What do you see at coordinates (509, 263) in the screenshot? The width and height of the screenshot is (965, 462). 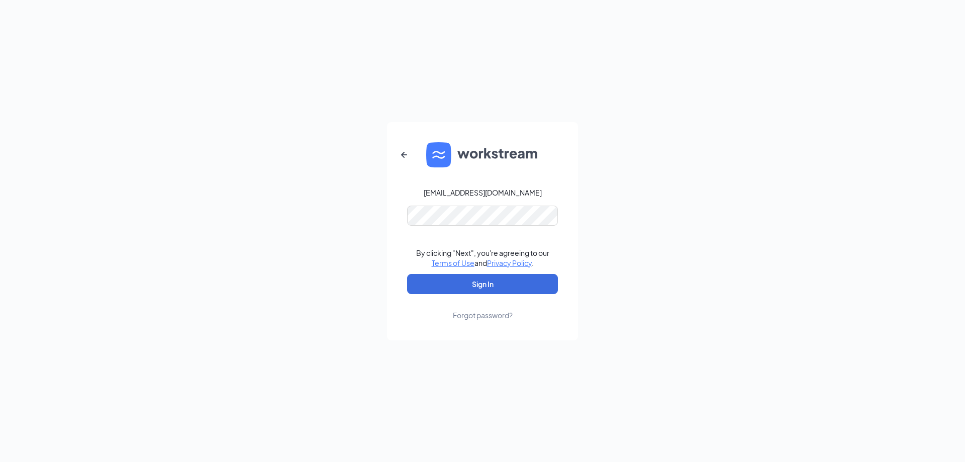 I see `a: Privacy Policy` at bounding box center [509, 263].